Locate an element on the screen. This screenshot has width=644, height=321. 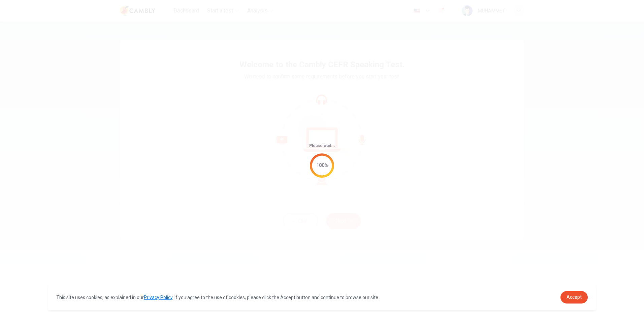
span: Accept is located at coordinates (574, 297).